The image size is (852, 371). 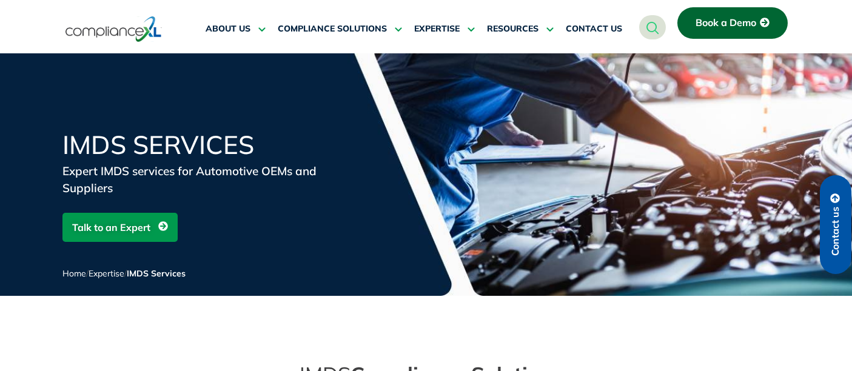 I want to click on a: CONTACT US, so click(x=594, y=29).